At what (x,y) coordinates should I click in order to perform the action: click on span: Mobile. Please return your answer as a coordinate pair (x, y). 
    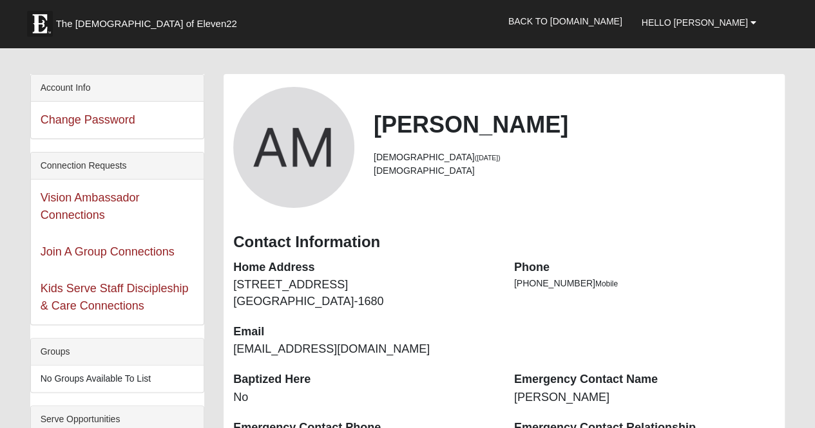
    Looking at the image, I should click on (606, 284).